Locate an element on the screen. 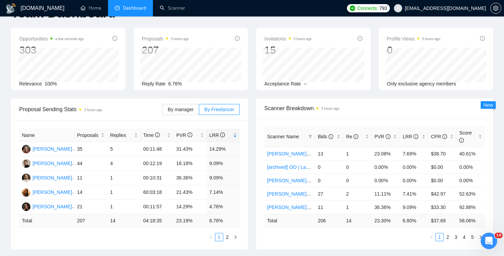 This screenshot has height=256, width=504. span: Replies is located at coordinates (121, 135).